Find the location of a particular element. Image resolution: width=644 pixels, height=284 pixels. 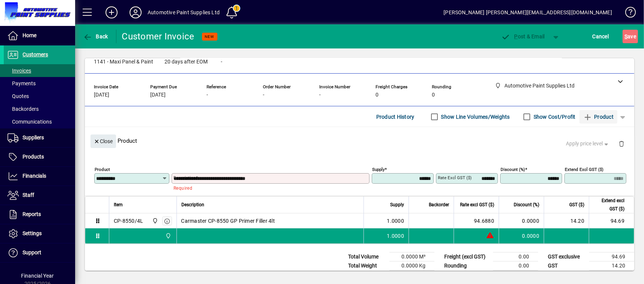

app-page-header-button: Close is located at coordinates (104, 141).